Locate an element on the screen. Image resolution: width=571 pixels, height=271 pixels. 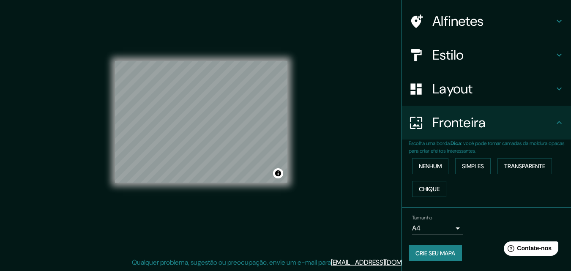
font: Nenhum is located at coordinates (430, 166).